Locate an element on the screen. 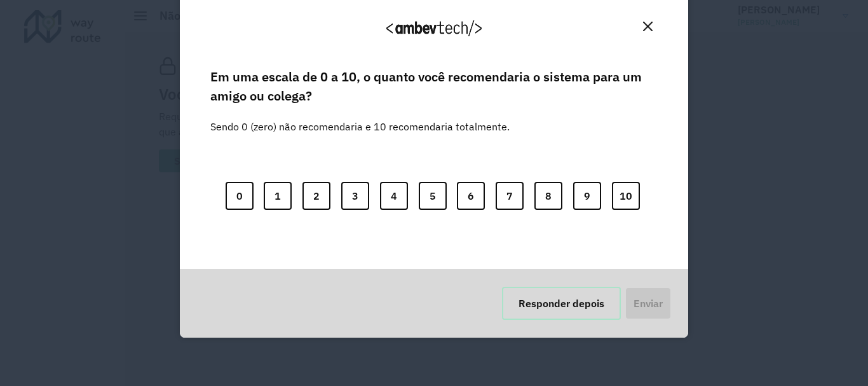 This screenshot has width=868, height=386. button: 7 is located at coordinates (510, 195).